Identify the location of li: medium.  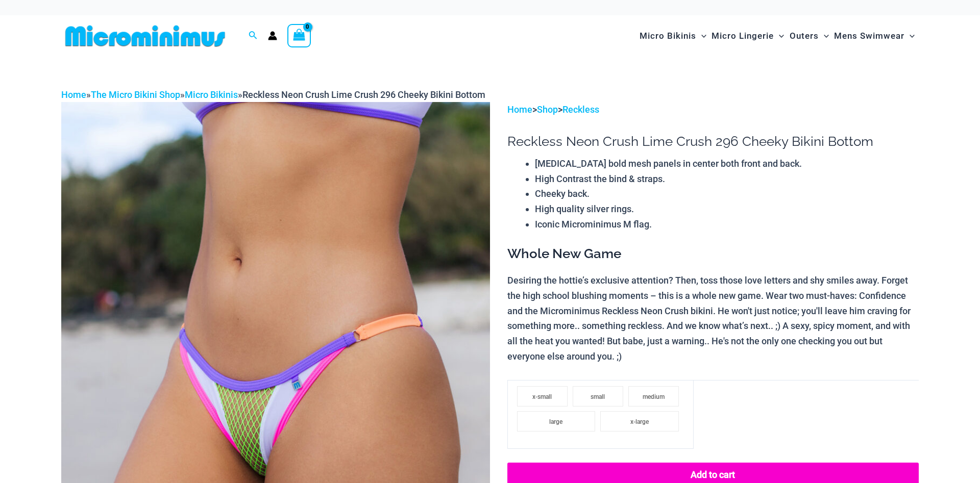
(654, 397).